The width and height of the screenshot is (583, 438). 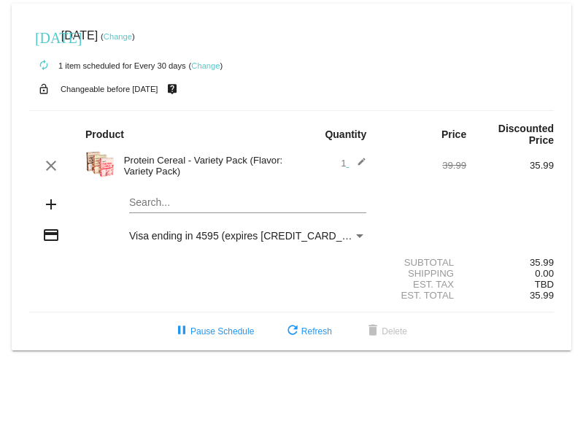 What do you see at coordinates (182, 331) in the screenshot?
I see `mat-icon: pause` at bounding box center [182, 331].